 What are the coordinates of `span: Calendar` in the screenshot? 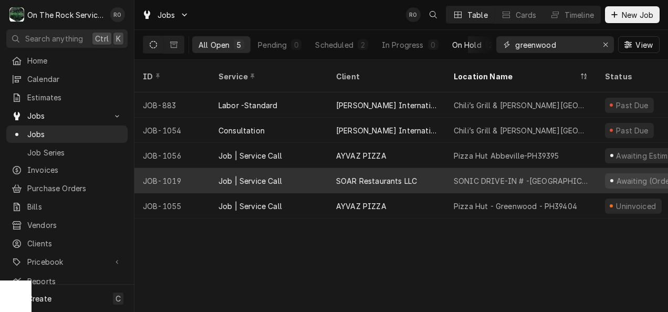 It's located at (75, 79).